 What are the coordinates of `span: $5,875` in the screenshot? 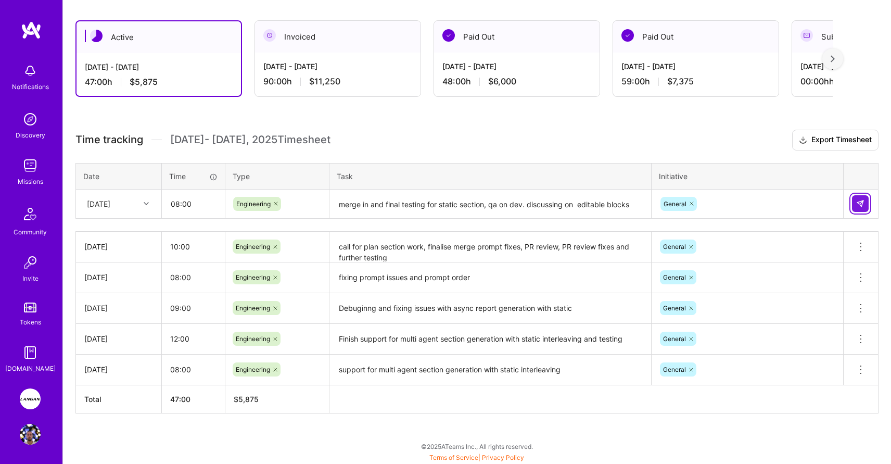 It's located at (144, 82).